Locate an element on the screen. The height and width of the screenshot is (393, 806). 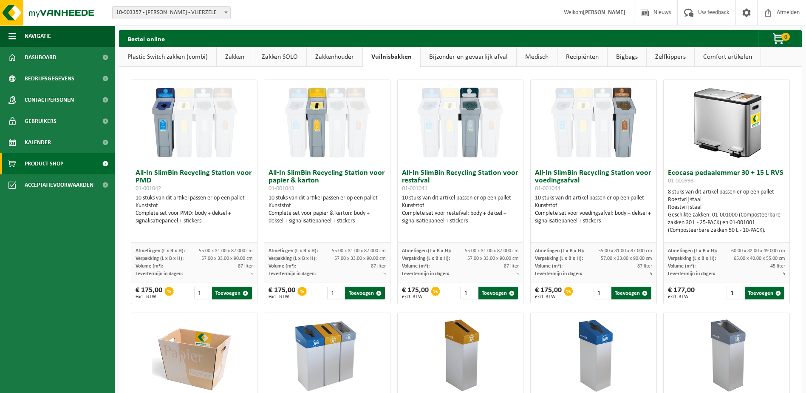
div: Complete set voor PMD: body + deksel + signalisatiepaneel + stickers is located at coordinates (194, 217).